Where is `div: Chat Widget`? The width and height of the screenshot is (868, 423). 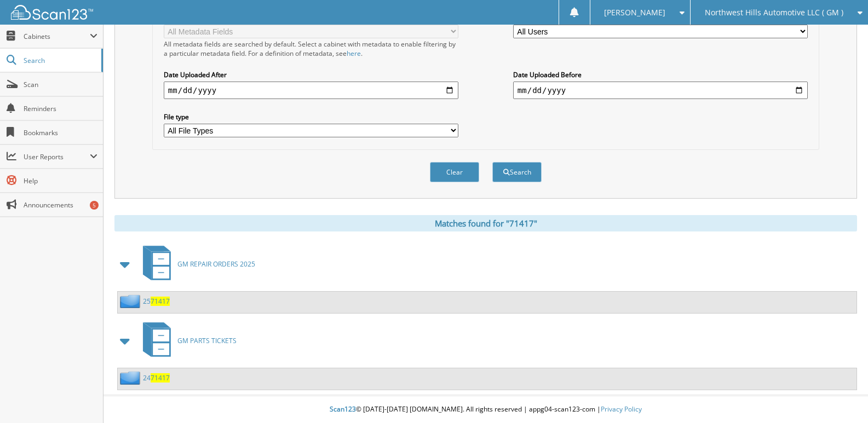 div: Chat Widget is located at coordinates (840, 397).